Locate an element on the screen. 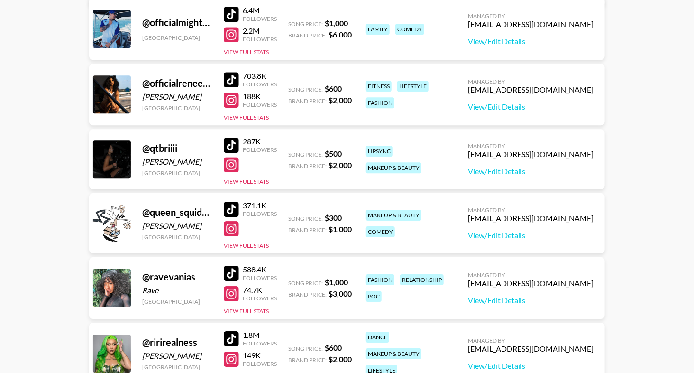 The image size is (694, 373). div: Rave is located at coordinates (177, 290).